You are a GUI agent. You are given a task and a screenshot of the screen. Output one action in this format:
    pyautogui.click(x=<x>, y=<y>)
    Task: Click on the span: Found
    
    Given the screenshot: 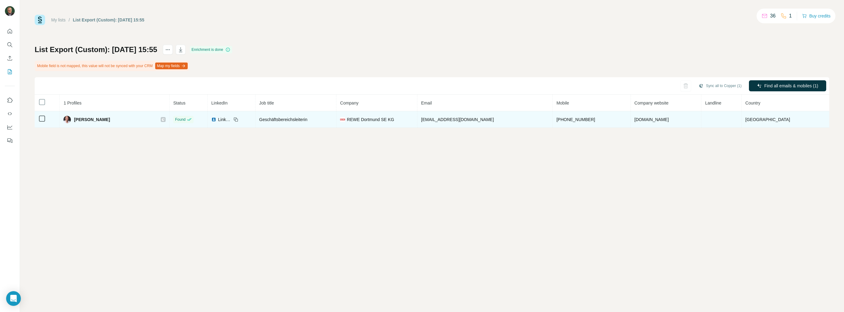 What is the action you would take?
    pyautogui.click(x=180, y=120)
    